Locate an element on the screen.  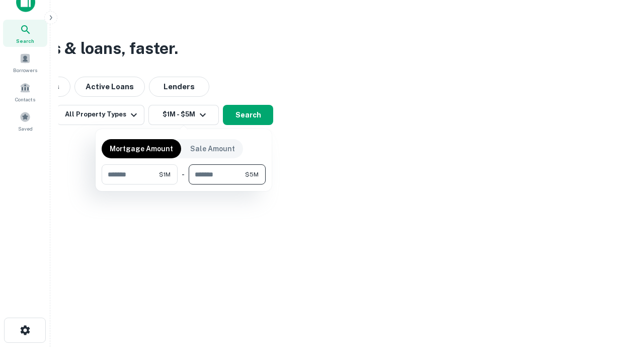
p: Sale Amount is located at coordinates (213, 148).